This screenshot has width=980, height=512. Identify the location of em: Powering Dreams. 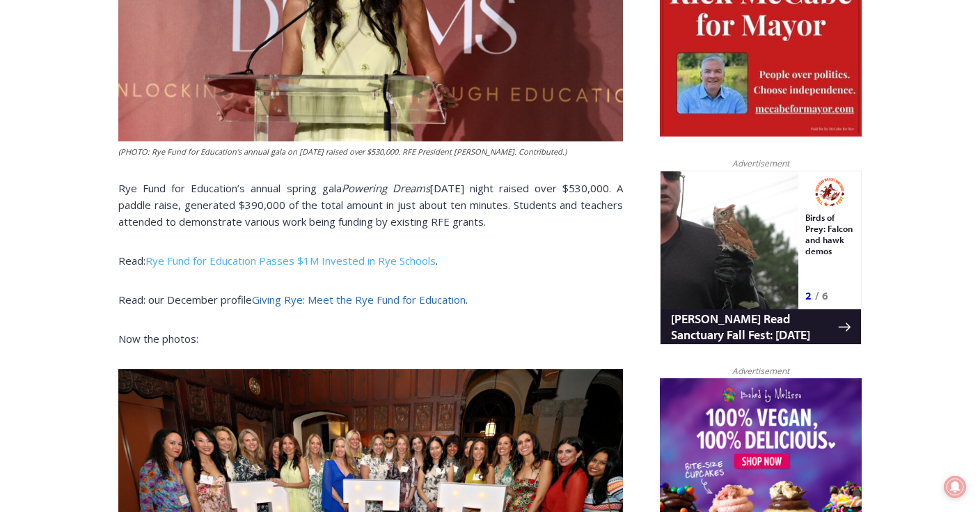
(385, 188).